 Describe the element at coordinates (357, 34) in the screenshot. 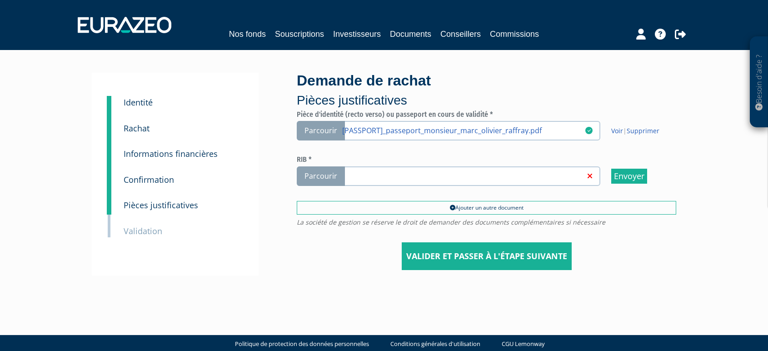

I see `a: Investisseurs` at that location.